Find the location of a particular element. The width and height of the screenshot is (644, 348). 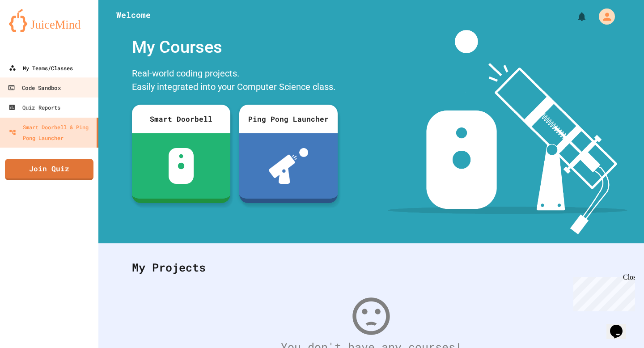

div: Code Sandbox is located at coordinates (34, 88).